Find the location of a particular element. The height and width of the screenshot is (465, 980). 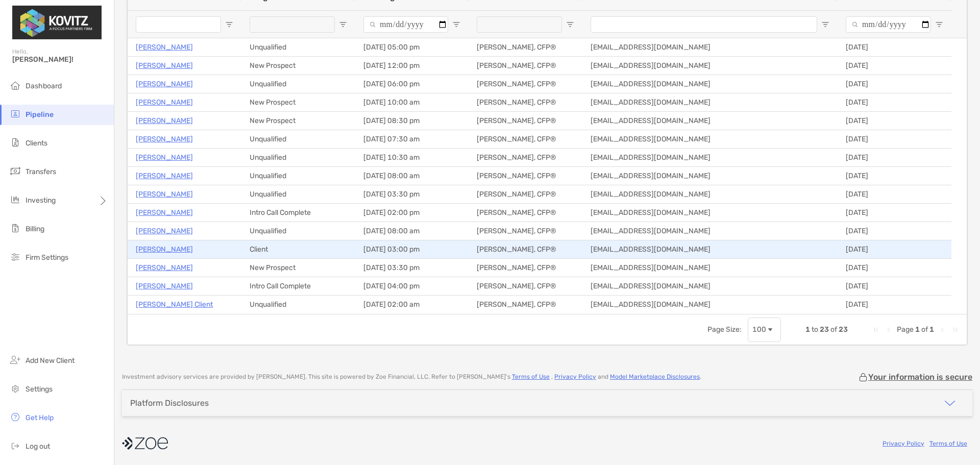

img: logout icon is located at coordinates (15, 445).